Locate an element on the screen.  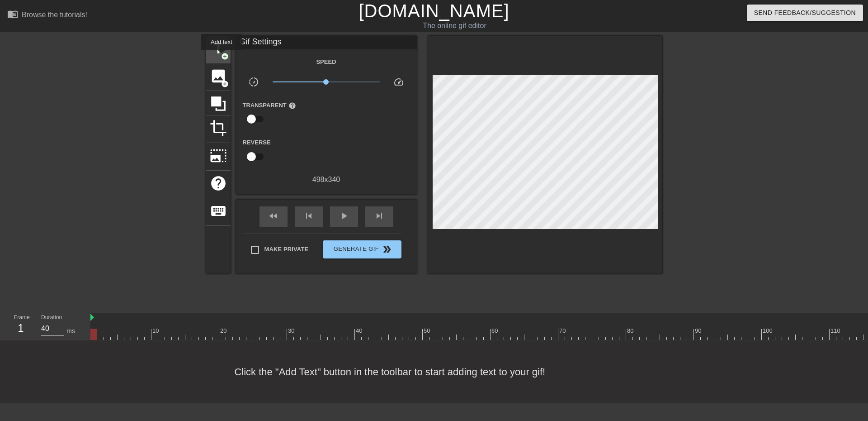
div: Frame is located at coordinates (21, 326).